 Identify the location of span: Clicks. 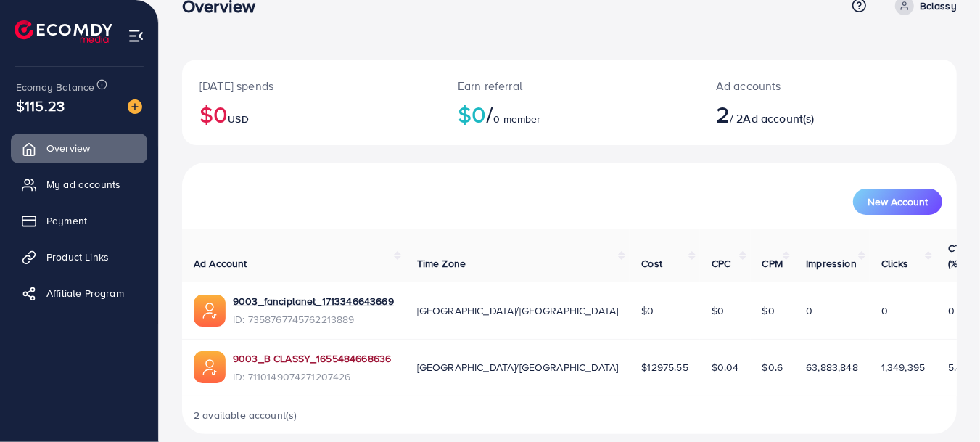
(895, 263).